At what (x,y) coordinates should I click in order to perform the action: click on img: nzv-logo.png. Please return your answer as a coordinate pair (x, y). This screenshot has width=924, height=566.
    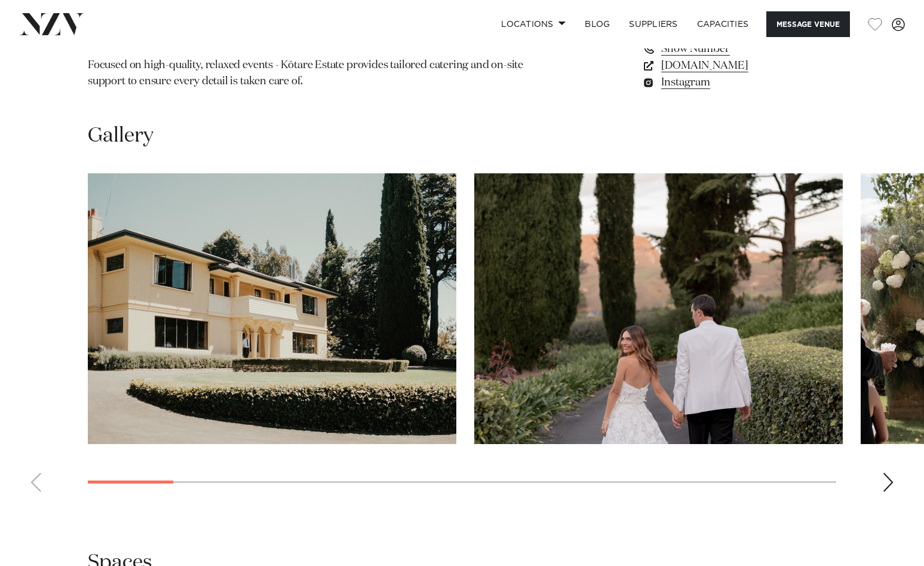
    Looking at the image, I should click on (51, 24).